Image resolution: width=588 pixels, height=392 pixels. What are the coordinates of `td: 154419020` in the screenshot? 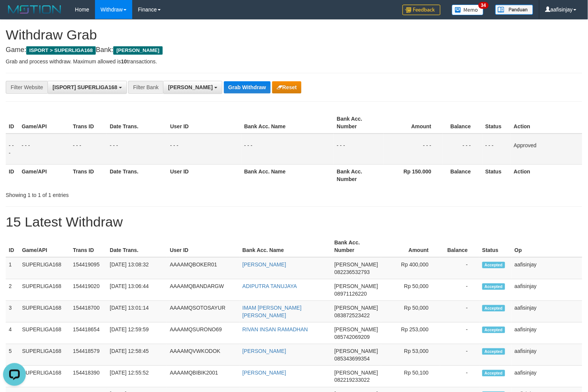 It's located at (88, 290).